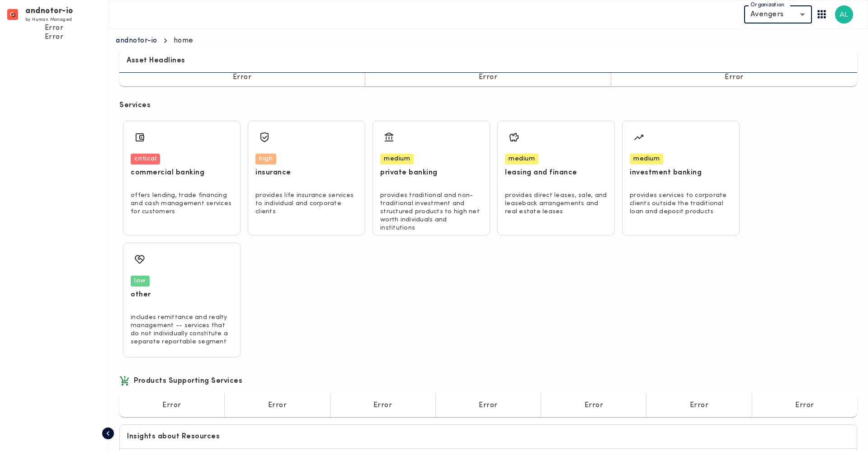  I want to click on p: provides life insurance services to individual and corporate clients, so click(306, 203).